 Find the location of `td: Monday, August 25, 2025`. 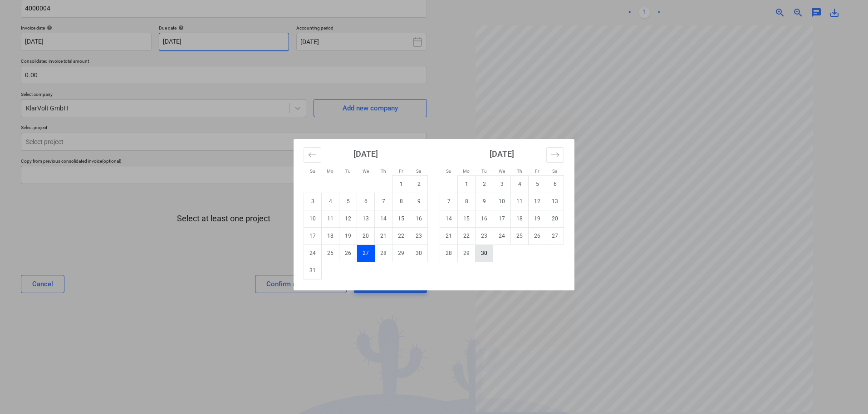

td: Monday, August 25, 2025 is located at coordinates (330, 253).